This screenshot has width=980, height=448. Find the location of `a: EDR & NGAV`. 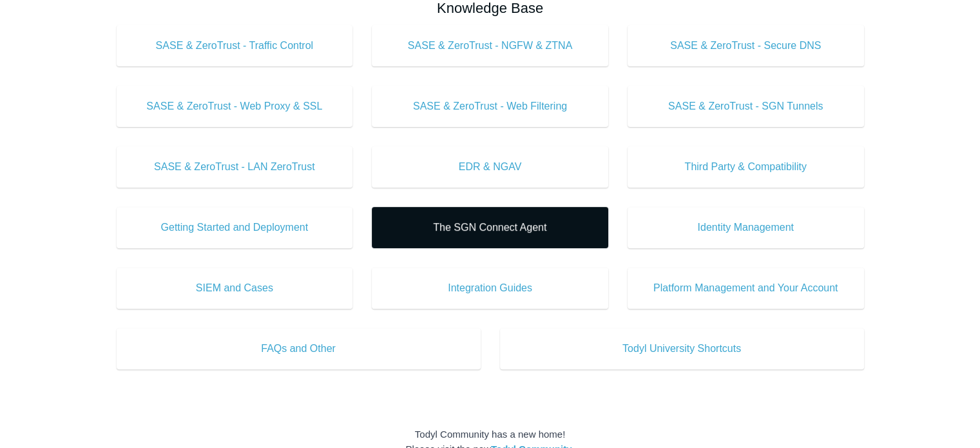

a: EDR & NGAV is located at coordinates (490, 167).